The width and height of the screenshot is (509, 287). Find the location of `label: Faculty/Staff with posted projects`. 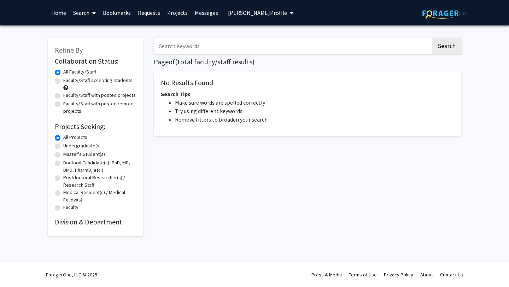

label: Faculty/Staff with posted projects is located at coordinates (99, 95).